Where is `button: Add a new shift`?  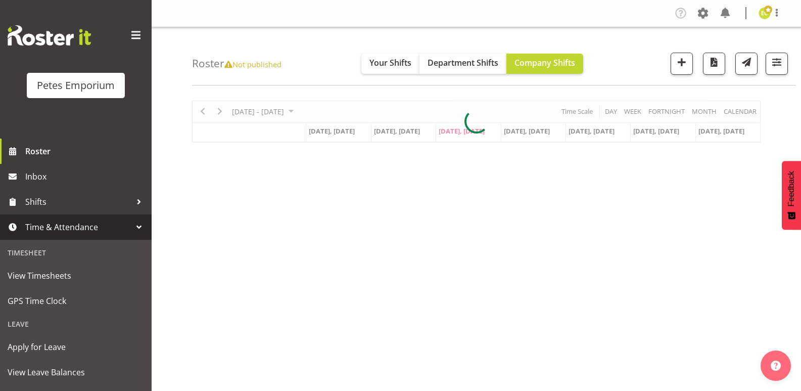 button: Add a new shift is located at coordinates (682, 64).